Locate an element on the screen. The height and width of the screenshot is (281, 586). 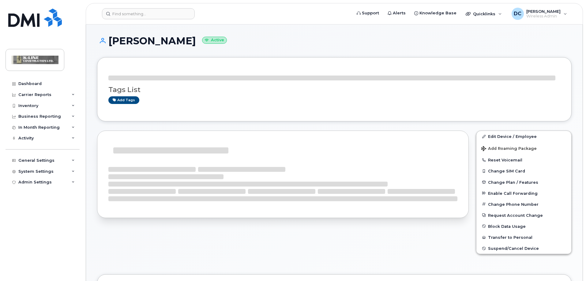
small: Active is located at coordinates (214, 40).